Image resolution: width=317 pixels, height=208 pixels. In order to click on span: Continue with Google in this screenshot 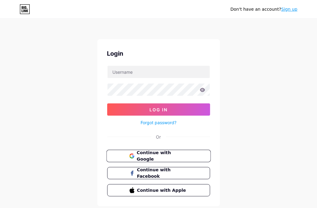, I will do `click(162, 156)`.